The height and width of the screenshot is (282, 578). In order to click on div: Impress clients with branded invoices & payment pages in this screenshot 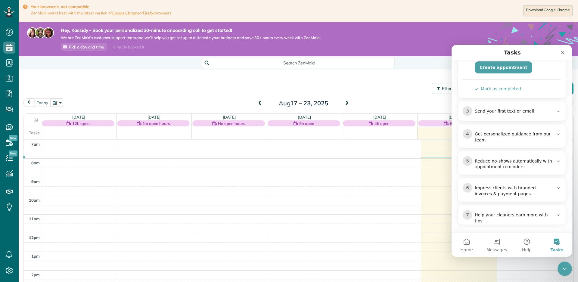, I will do `click(63, 146)`.